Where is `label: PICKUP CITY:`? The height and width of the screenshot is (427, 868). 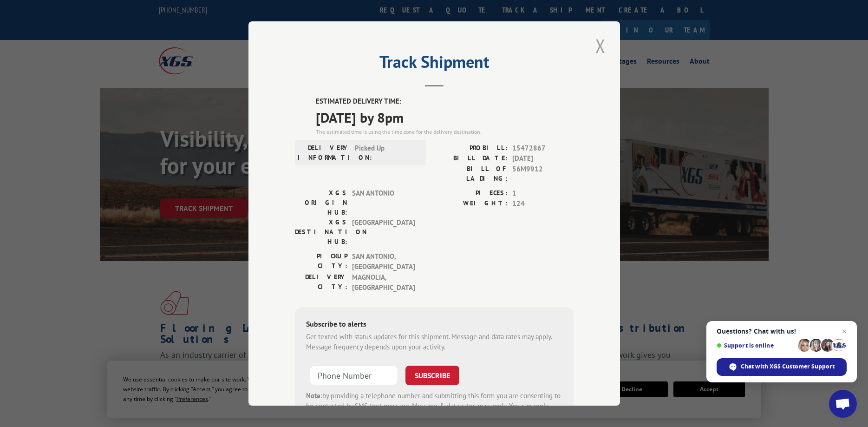
label: PICKUP CITY: is located at coordinates (321, 262).